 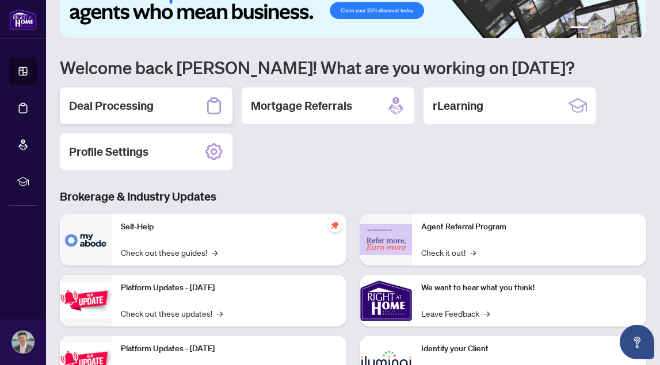 What do you see at coordinates (111, 106) in the screenshot?
I see `h2: Deal Processing` at bounding box center [111, 106].